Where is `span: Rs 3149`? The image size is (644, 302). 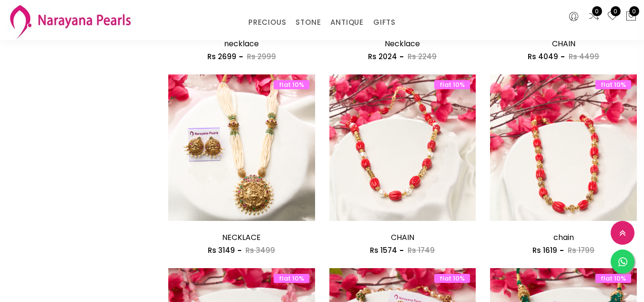
span: Rs 3149 is located at coordinates (221, 250).